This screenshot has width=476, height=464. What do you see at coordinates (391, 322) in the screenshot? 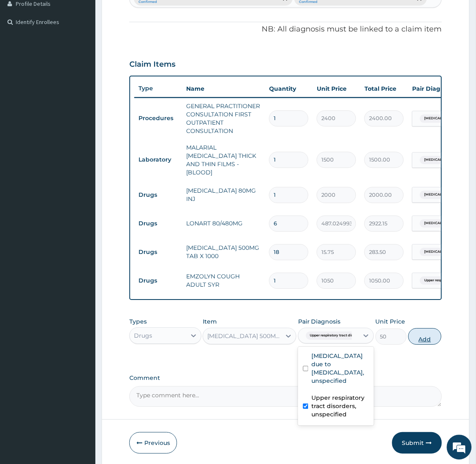
I see `label: Unit Price` at bounding box center [391, 322].